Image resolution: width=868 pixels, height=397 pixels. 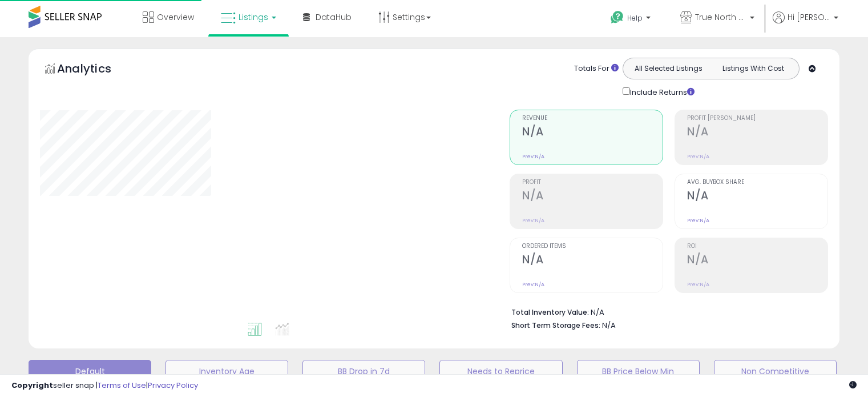 I want to click on span: Listings, so click(x=253, y=17).